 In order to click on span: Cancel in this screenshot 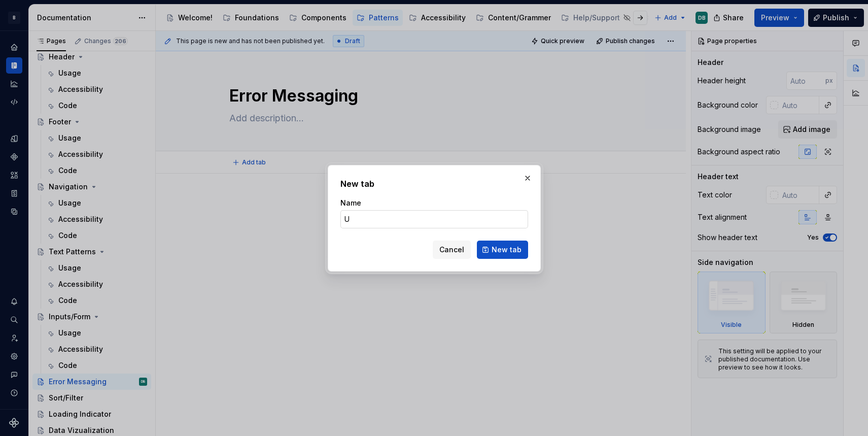, I will do `click(451, 249)`.